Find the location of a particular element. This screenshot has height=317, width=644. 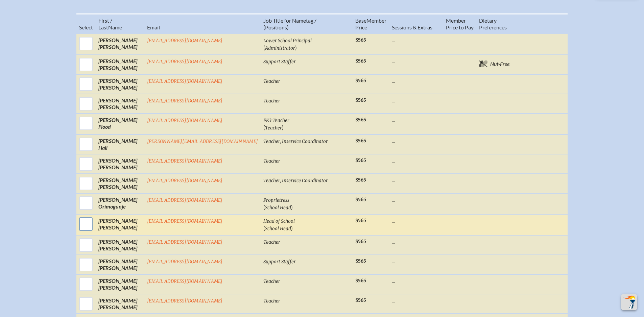

th: Email is located at coordinates (202, 23).